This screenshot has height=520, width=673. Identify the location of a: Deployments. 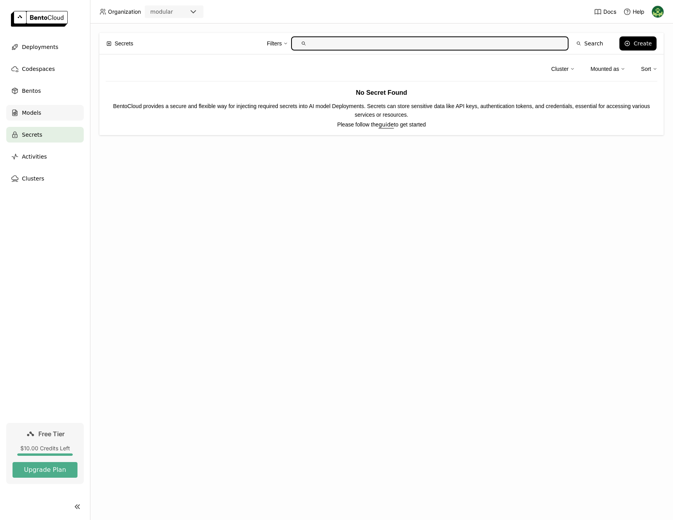
(45, 47).